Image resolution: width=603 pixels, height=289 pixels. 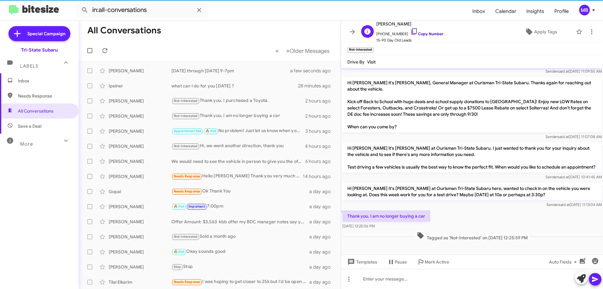 I want to click on div: 7:00pm, so click(x=240, y=206).